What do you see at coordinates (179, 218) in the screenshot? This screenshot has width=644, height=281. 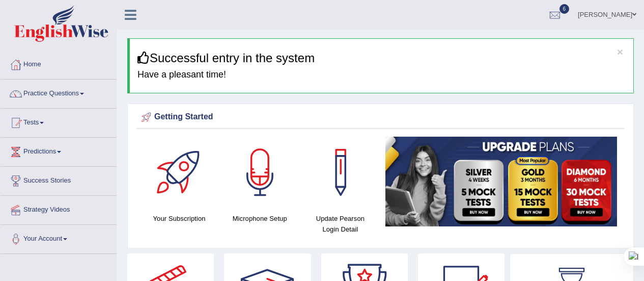 I see `h4: Your Subscription` at bounding box center [179, 218].